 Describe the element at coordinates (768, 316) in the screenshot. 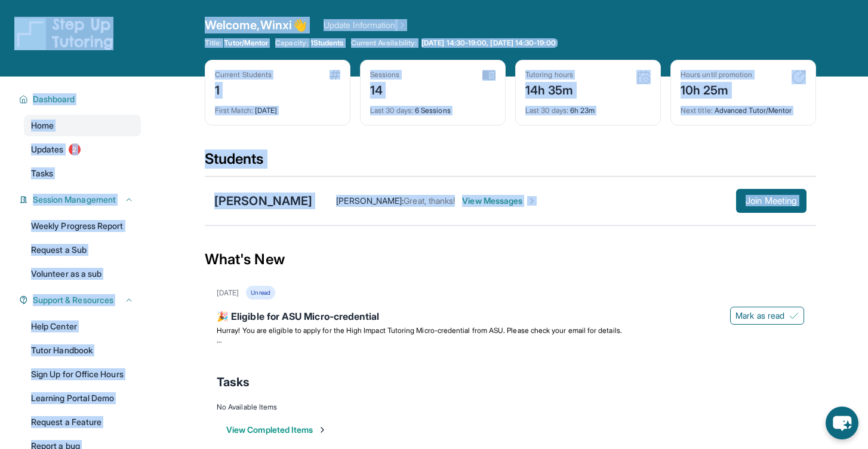

I see `button: Mark as read` at that location.